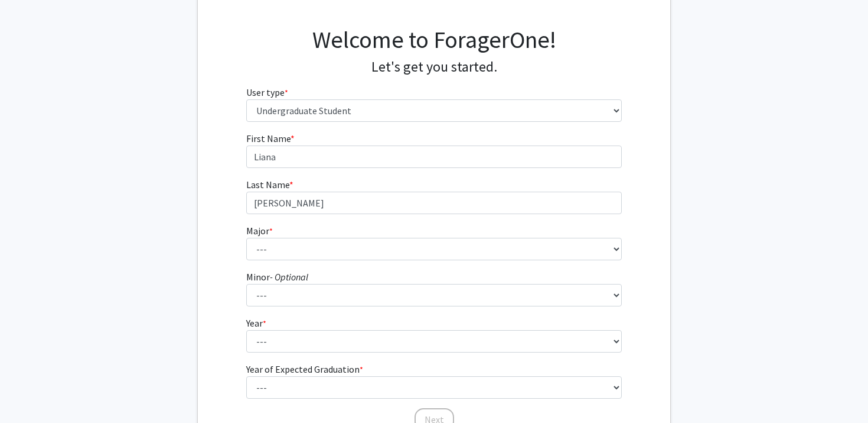 The image size is (868, 423). I want to click on i: - Optional, so click(288, 277).